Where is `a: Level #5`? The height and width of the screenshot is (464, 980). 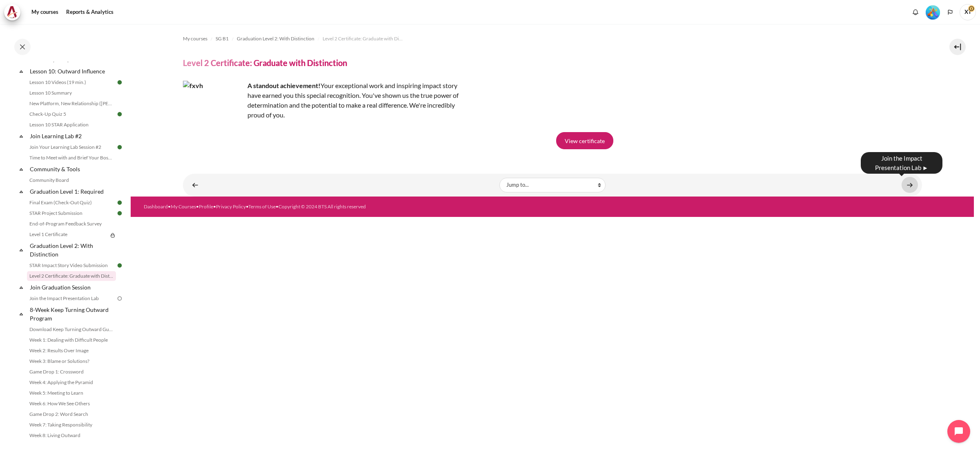
a: Level #5 is located at coordinates (933, 12).